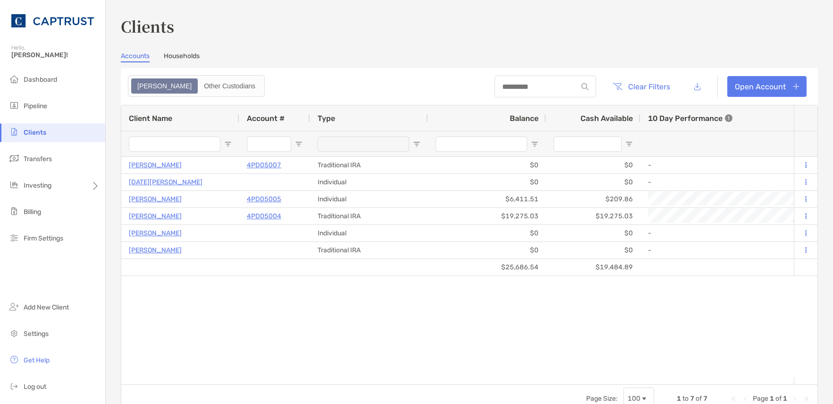 Image resolution: width=833 pixels, height=404 pixels. I want to click on img: transfers icon, so click(14, 158).